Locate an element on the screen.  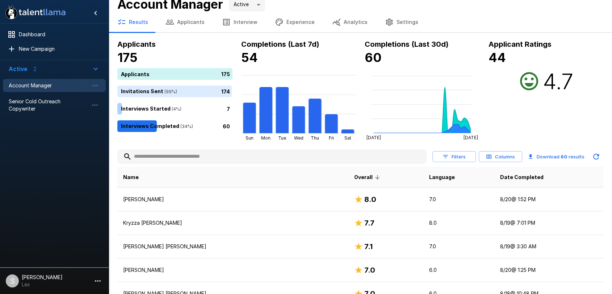
tspan: Wed is located at coordinates (298, 138).